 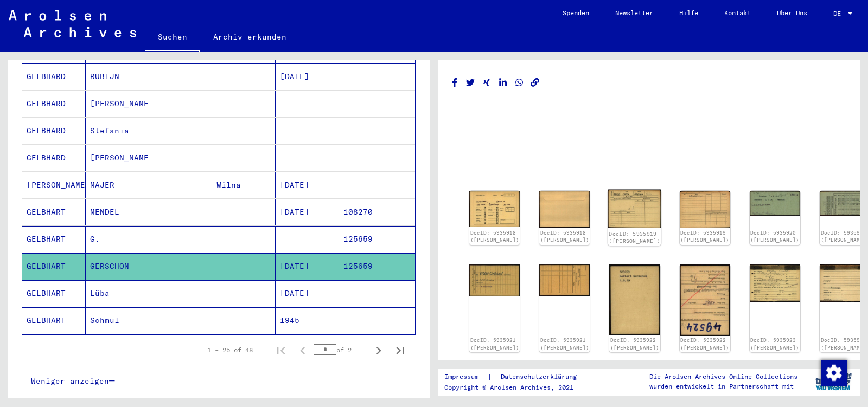 I want to click on button: Share on WhatsApp, so click(x=519, y=82).